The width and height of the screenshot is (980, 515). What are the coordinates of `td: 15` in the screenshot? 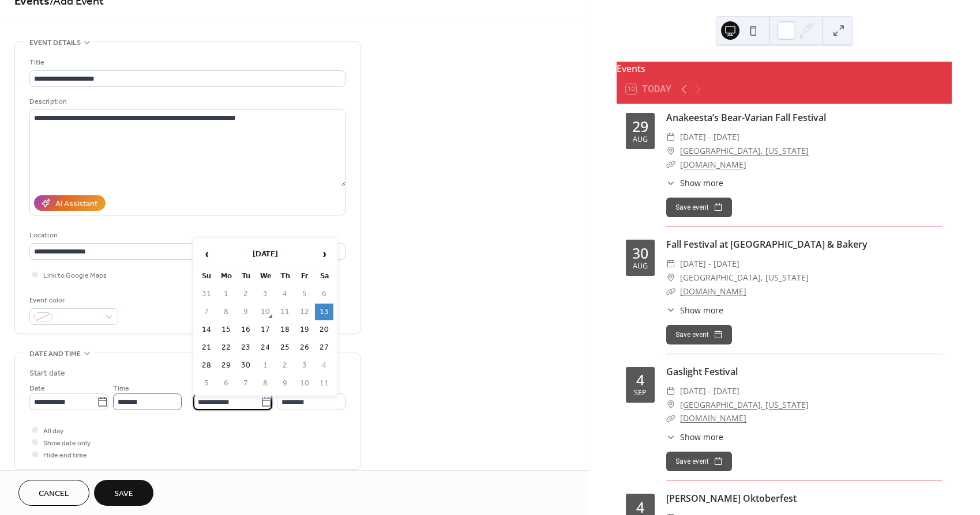 It's located at (226, 329).